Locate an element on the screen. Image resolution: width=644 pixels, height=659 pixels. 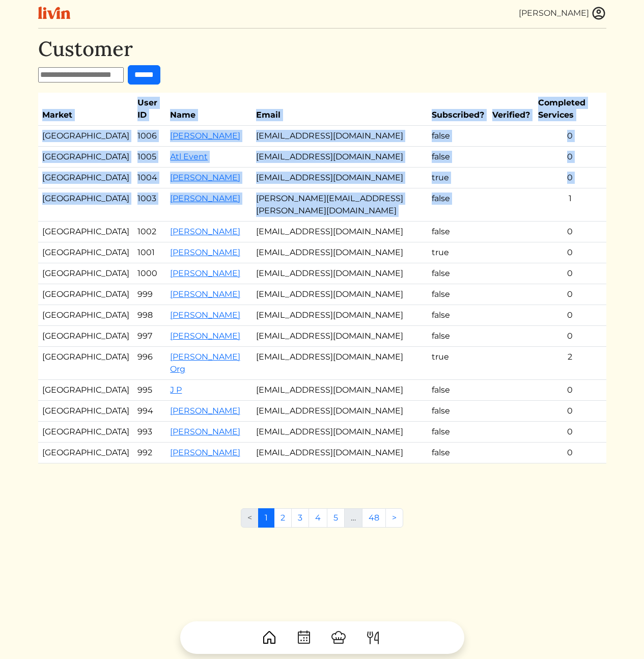
td: 2 is located at coordinates (569, 363).